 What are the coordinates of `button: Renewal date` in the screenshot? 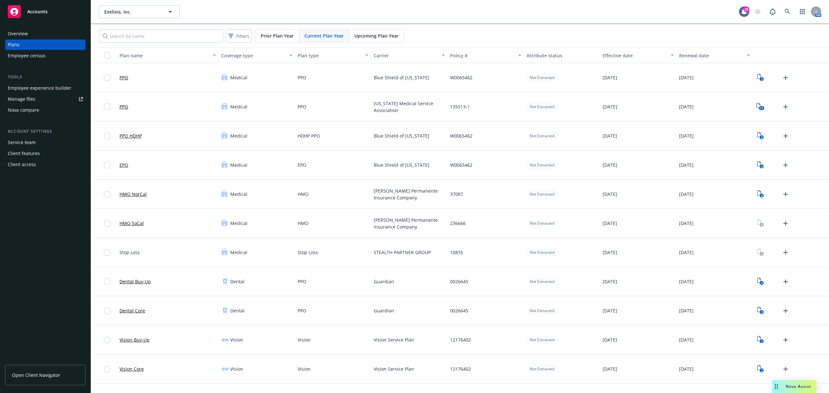 It's located at (715, 55).